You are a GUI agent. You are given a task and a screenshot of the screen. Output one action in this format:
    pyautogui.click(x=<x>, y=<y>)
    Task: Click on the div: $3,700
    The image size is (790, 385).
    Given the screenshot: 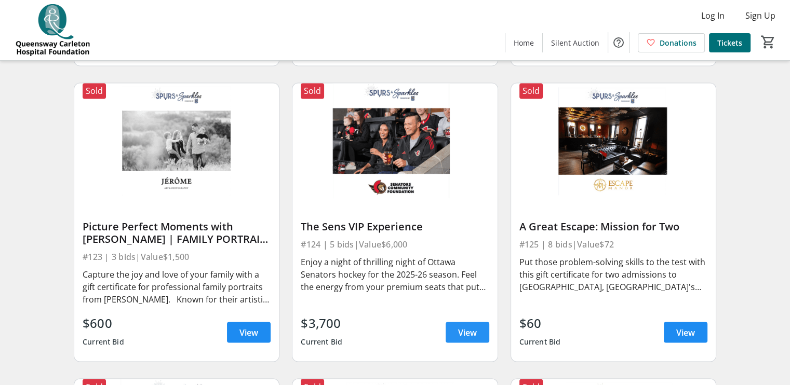 What is the action you would take?
    pyautogui.click(x=322, y=323)
    